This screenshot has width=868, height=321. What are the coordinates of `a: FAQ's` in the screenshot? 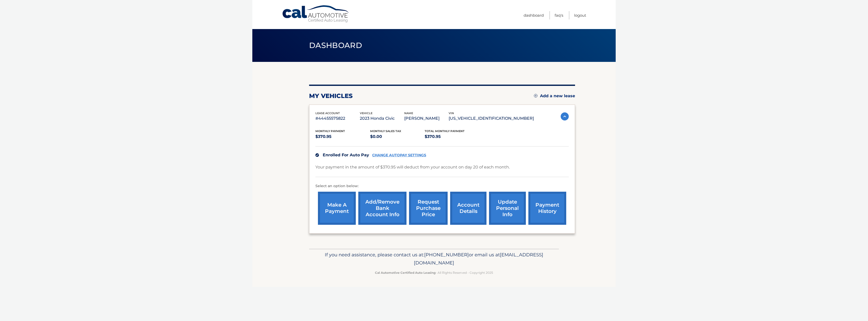 It's located at (559, 15).